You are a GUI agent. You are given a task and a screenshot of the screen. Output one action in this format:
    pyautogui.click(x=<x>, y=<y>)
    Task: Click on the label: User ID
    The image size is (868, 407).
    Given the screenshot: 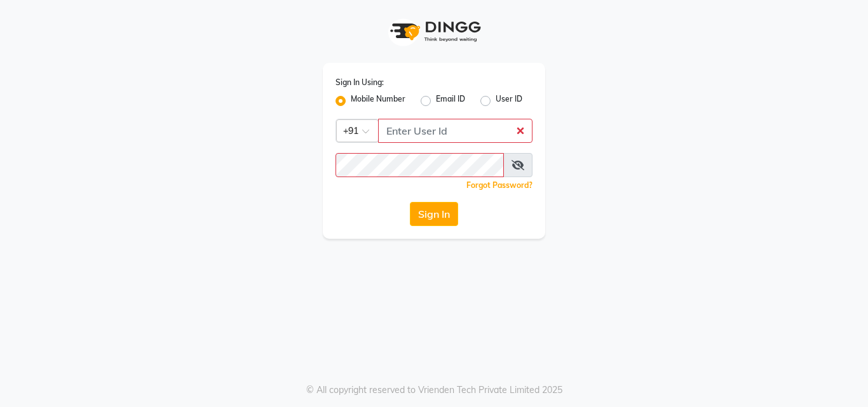 What is the action you would take?
    pyautogui.click(x=509, y=101)
    